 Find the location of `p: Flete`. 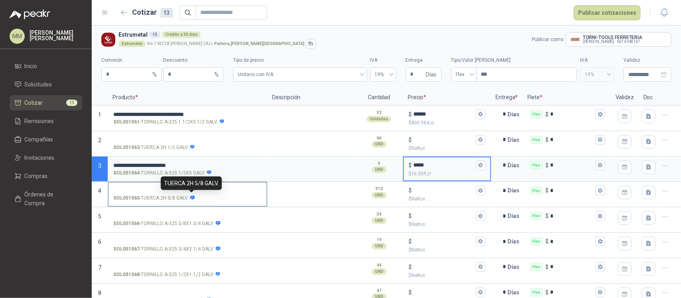

p: Flete is located at coordinates (566, 98).